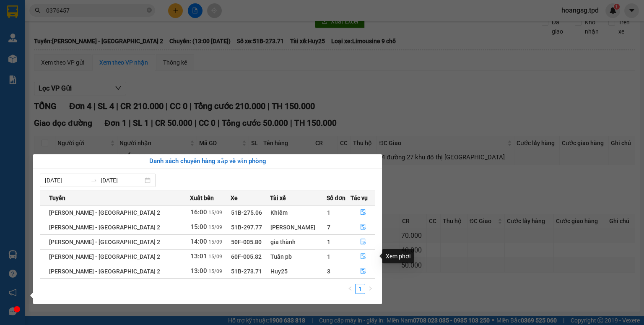  Describe the element at coordinates (199, 227) in the screenshot. I see `span: 15:00` at that location.